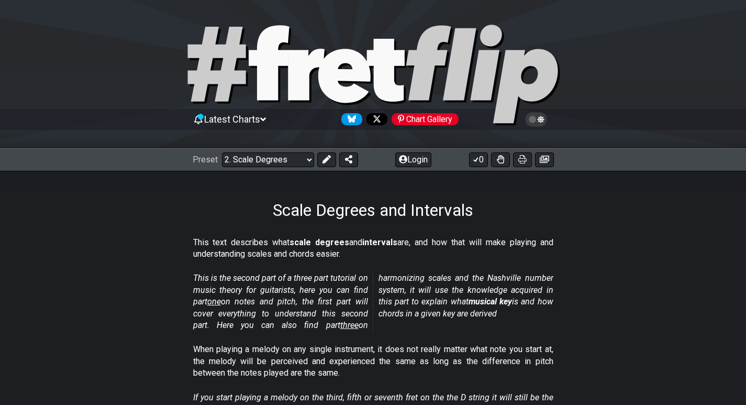  Describe the element at coordinates (350, 119) in the screenshot. I see `a: Follow #fretflip at Bluesky` at that location.